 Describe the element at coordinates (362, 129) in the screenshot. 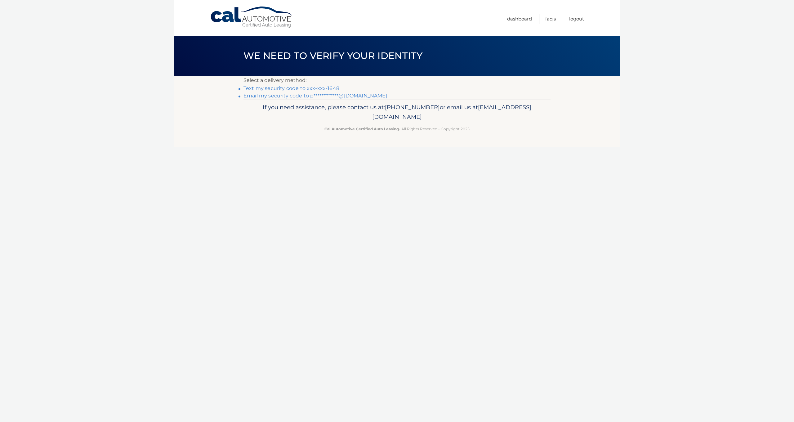

I see `strong: Cal Automotive Certified Auto Leasing` at that location.